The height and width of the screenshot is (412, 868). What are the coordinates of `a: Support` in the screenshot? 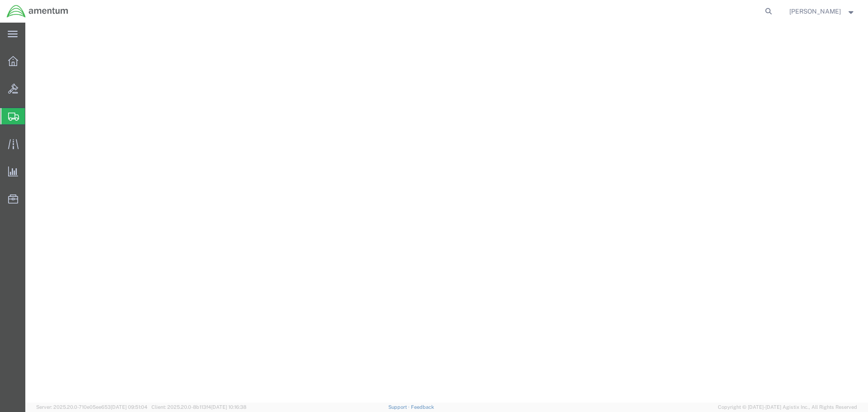 It's located at (400, 407).